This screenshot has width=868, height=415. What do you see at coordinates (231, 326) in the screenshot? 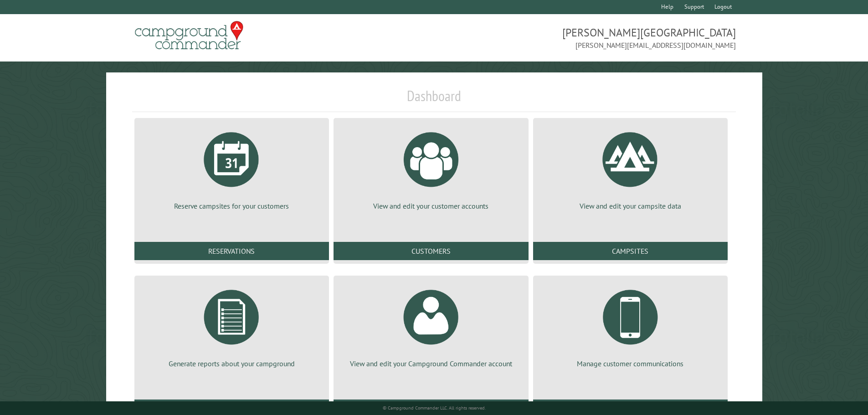
I see `a: Generate reports about your campground` at bounding box center [231, 326].